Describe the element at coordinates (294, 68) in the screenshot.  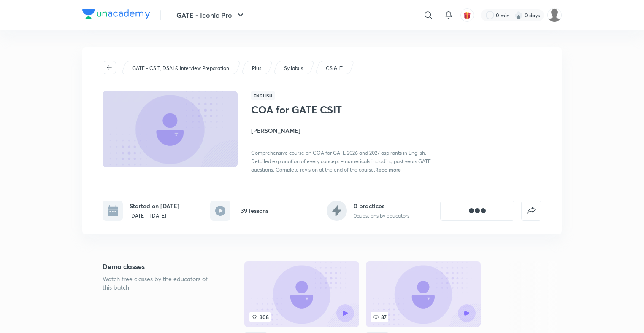
I see `a: Syllabus` at that location.